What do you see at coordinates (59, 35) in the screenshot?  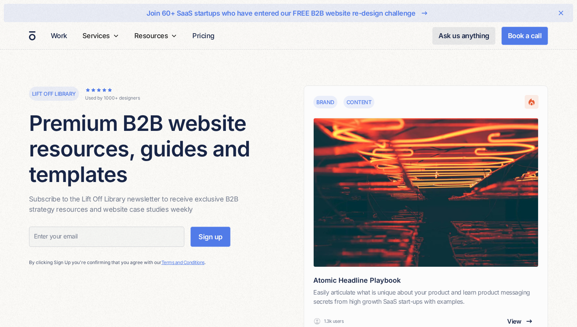 I see `a: Work` at bounding box center [59, 35].